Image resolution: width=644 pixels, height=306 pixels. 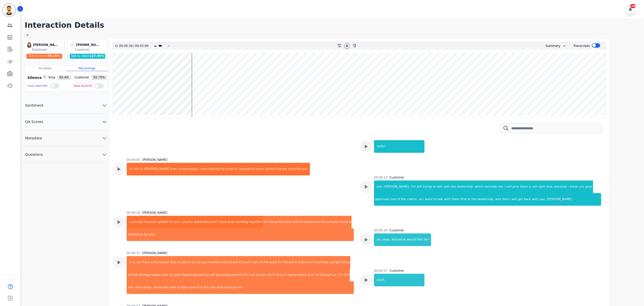 I want to click on div: cost, so click(x=251, y=275).